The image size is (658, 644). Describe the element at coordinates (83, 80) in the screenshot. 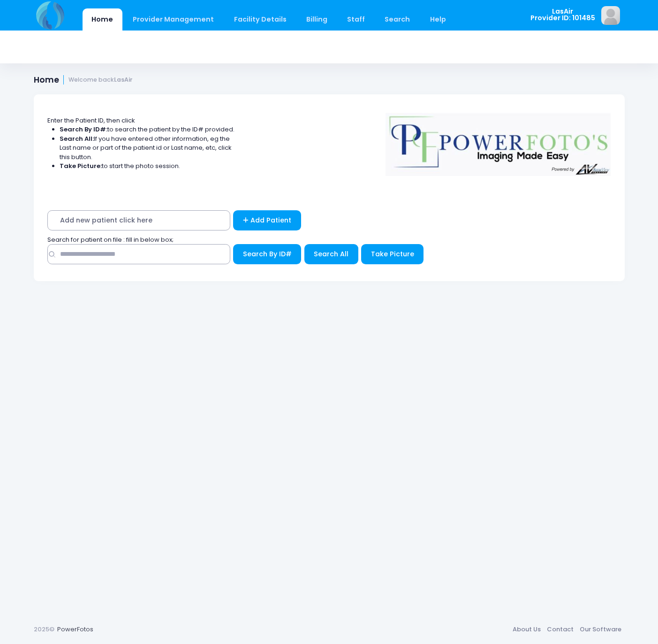

I see `h1: Home` at that location.